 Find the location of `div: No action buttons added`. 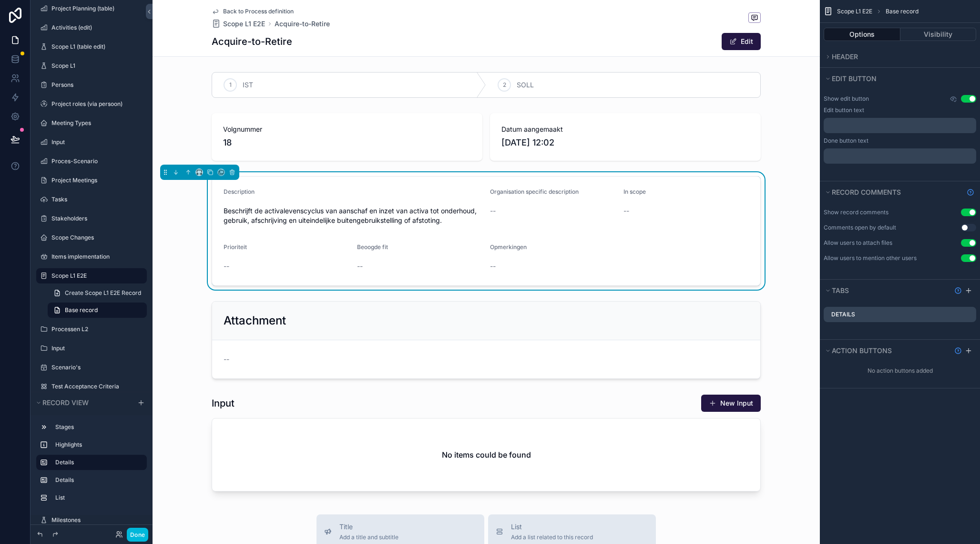

div: No action buttons added is located at coordinates (900, 371).